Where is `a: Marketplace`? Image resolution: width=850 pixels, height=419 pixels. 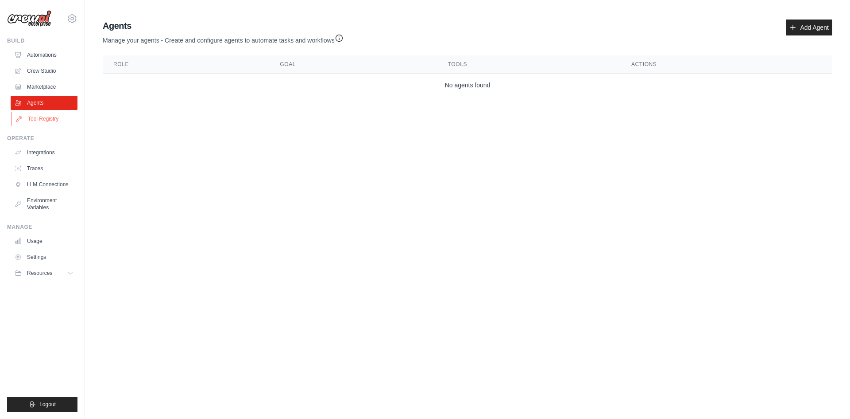
a: Marketplace is located at coordinates (44, 87).